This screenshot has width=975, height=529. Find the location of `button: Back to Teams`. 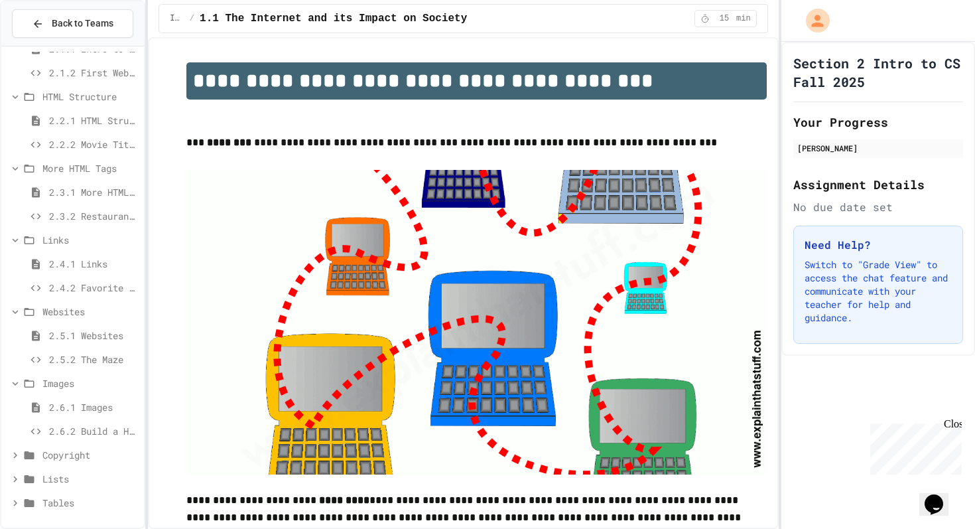

button: Back to Teams is located at coordinates (72, 23).